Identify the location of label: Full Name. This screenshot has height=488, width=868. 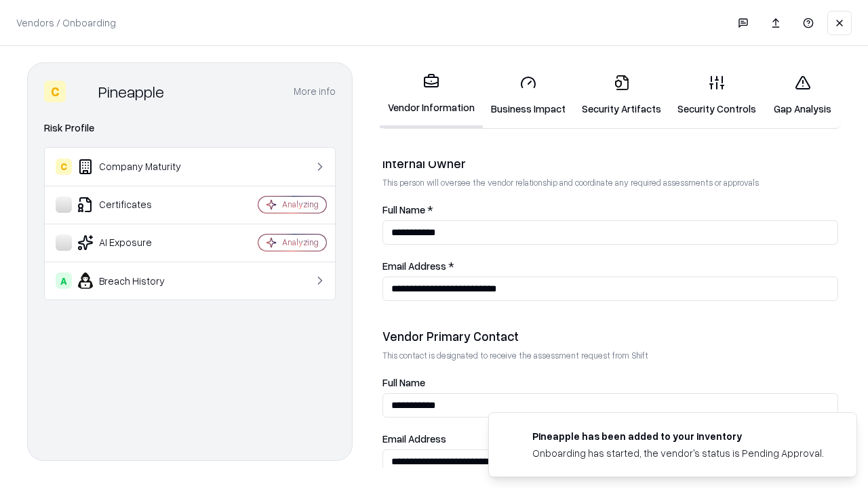
(610, 382).